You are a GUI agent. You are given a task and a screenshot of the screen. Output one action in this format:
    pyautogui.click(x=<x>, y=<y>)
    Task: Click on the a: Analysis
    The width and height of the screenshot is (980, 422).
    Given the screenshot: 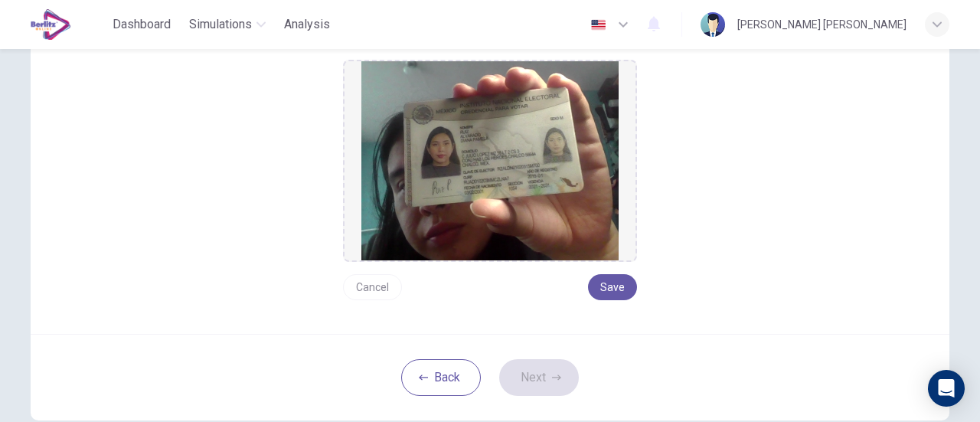 What is the action you would take?
    pyautogui.click(x=307, y=24)
    